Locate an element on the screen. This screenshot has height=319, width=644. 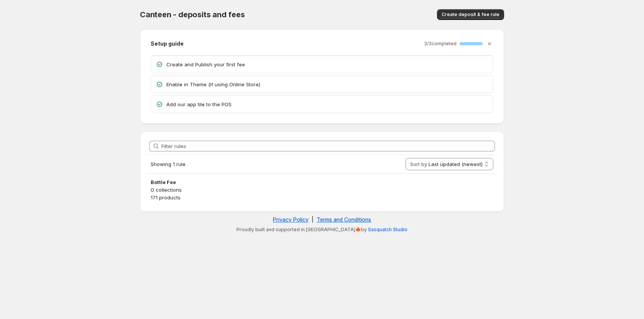
a: Sasquatch Studio is located at coordinates (387, 229).